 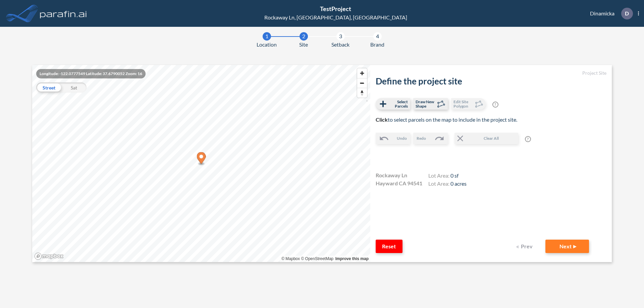 What do you see at coordinates (340, 44) in the screenshot?
I see `span: Setback` at bounding box center [340, 44].